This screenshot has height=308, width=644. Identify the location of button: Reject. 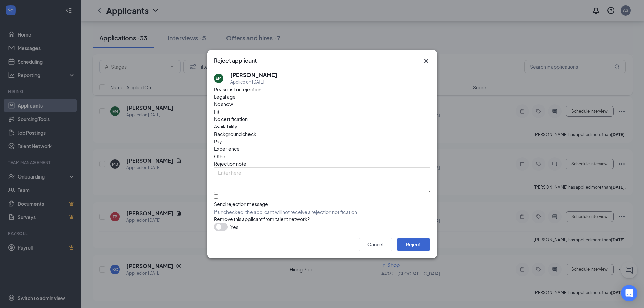
(414, 244).